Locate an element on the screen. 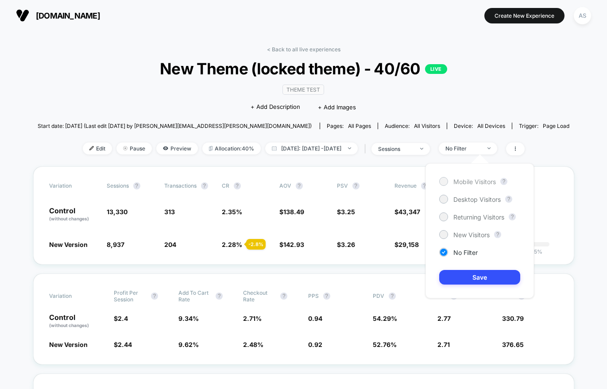  div: Audience: is located at coordinates (412, 126).